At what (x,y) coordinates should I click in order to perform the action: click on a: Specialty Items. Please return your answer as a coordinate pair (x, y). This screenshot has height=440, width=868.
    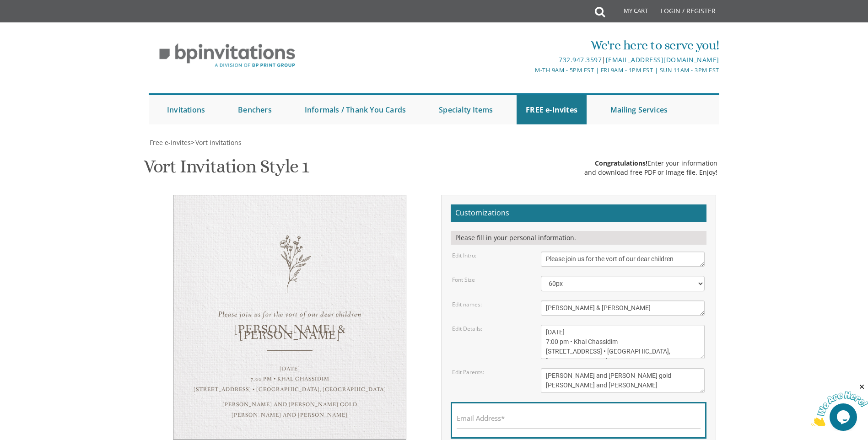
    Looking at the image, I should click on (466, 110).